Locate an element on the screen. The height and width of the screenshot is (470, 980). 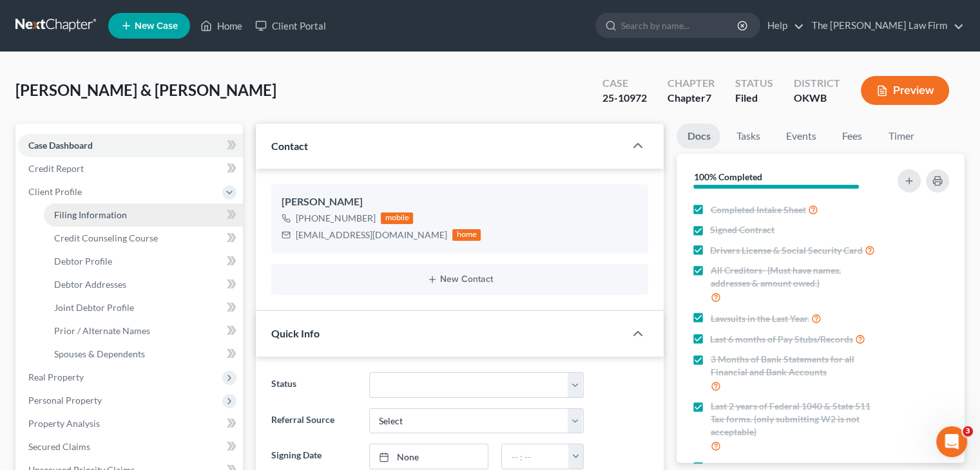
span: Quick Info is located at coordinates (295, 333).